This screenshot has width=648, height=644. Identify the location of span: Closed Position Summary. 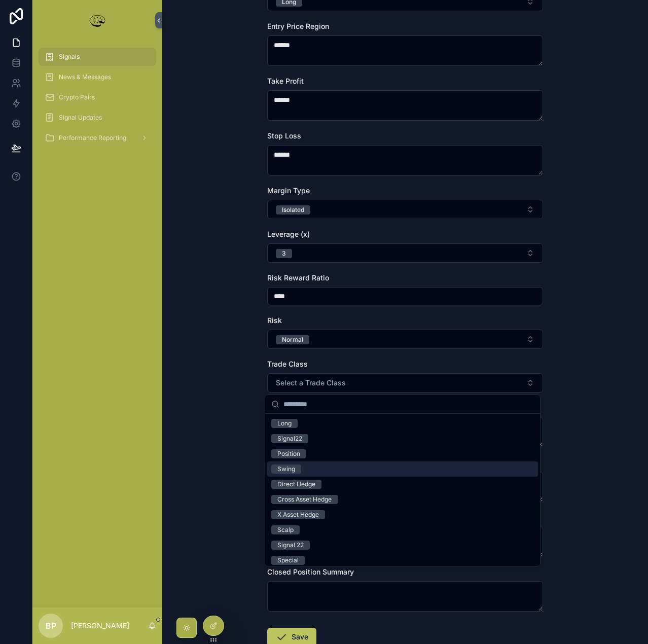
(310, 572).